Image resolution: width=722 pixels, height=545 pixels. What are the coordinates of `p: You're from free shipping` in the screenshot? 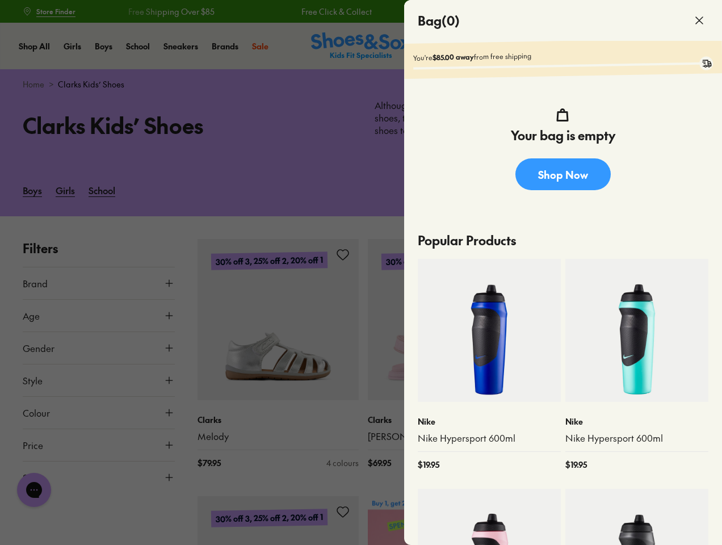 It's located at (563, 55).